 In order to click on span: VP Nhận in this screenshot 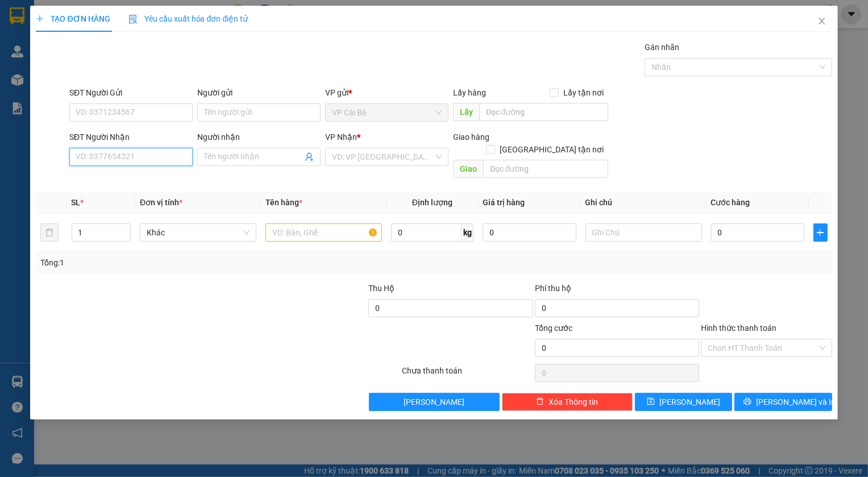, I will do `click(341, 137)`.